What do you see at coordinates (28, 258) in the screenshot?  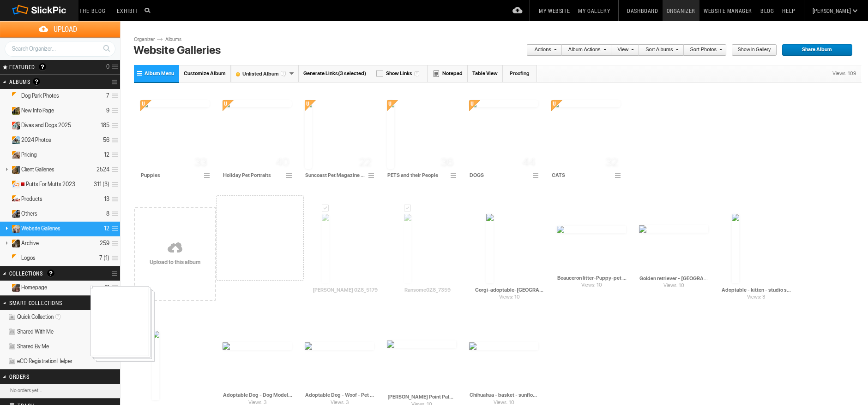 I see `span: Logos` at bounding box center [28, 258].